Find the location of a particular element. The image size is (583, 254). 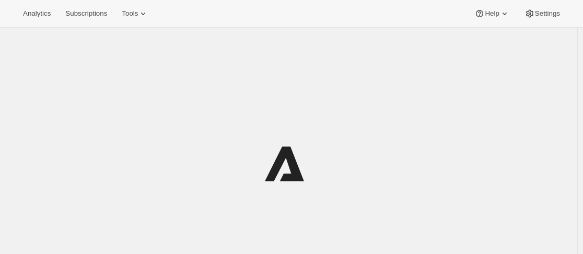

button: Help is located at coordinates (491, 14).